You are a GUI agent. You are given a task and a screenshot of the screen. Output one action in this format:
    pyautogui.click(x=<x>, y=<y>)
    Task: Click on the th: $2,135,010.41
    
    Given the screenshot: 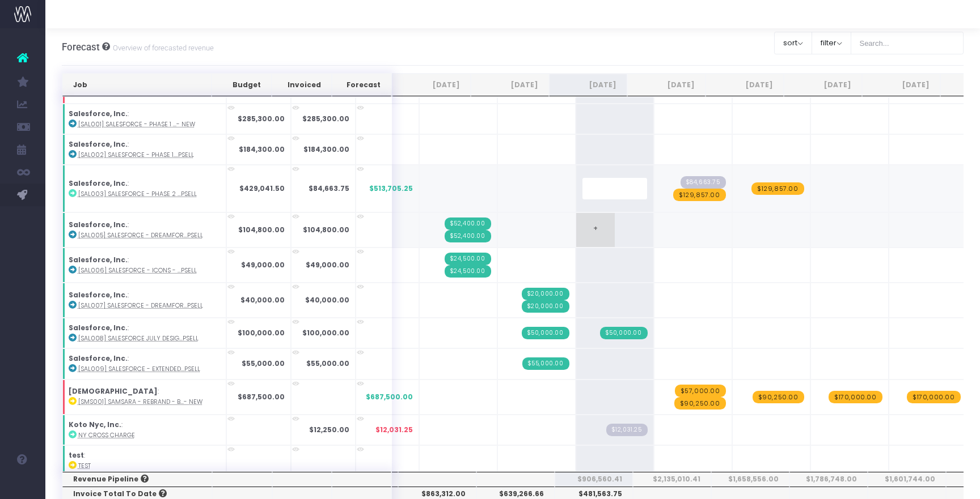 What is the action you would take?
    pyautogui.click(x=672, y=479)
    